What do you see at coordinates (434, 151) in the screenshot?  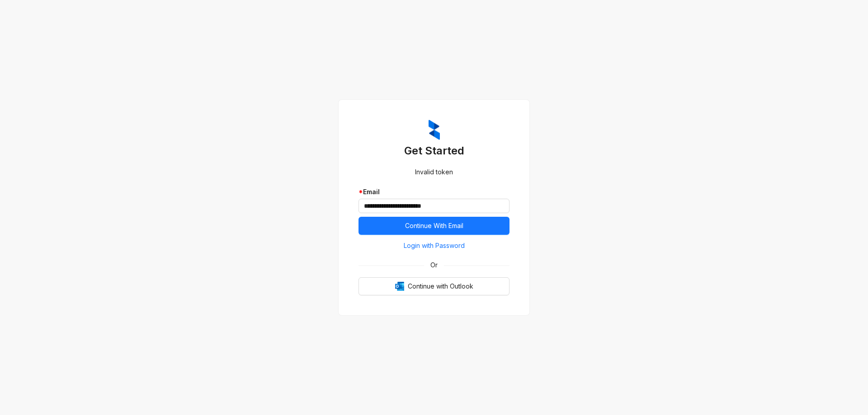 I see `h3: Get Started` at bounding box center [434, 151].